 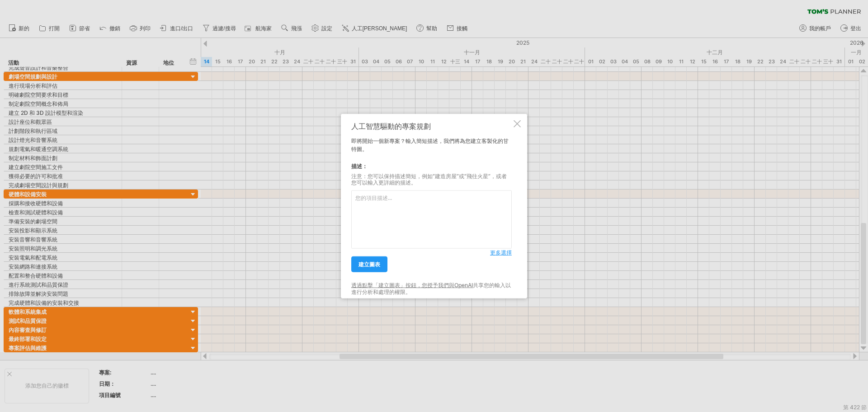 I want to click on font: 建立圖表, so click(x=370, y=264).